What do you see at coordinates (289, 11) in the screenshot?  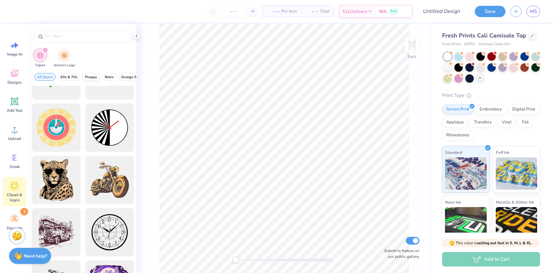 I see `span: Per Item` at bounding box center [289, 11].